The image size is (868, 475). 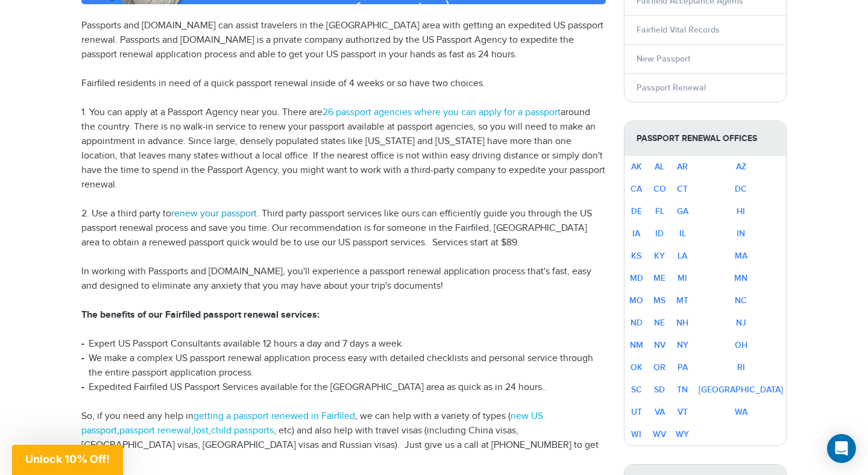 I want to click on a: WI, so click(x=636, y=434).